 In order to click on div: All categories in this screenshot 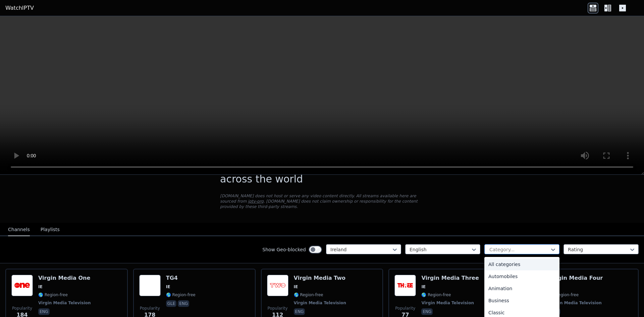, I will do `click(522, 264)`.